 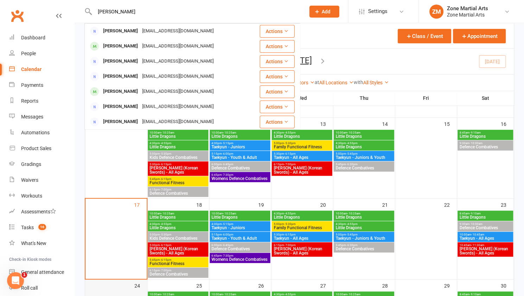 What do you see at coordinates (31, 164) in the screenshot?
I see `div: Gradings` at bounding box center [31, 164].